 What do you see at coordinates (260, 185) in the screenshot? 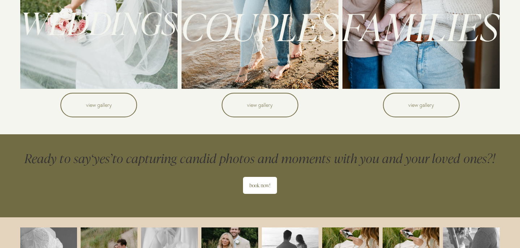
I see `a: book now!` at bounding box center [260, 185].